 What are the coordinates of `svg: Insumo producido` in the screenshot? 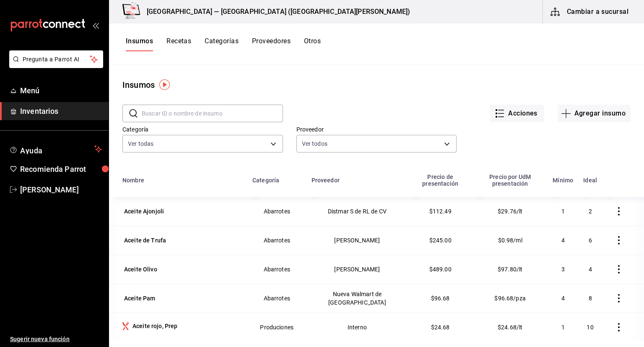 It's located at (126, 326).